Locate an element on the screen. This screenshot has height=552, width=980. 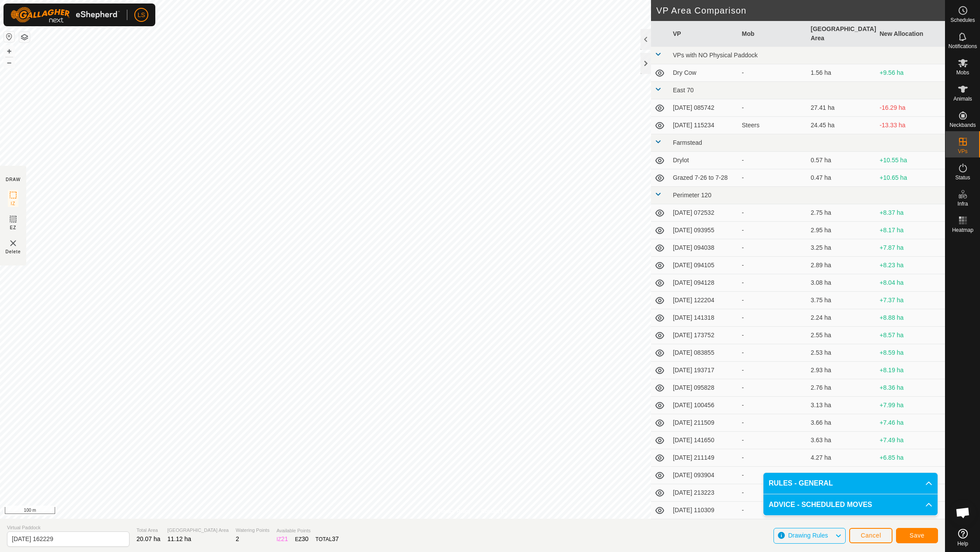
p-accordion-header: ADVICE - SCHEDULED MOVES is located at coordinates (851, 505).